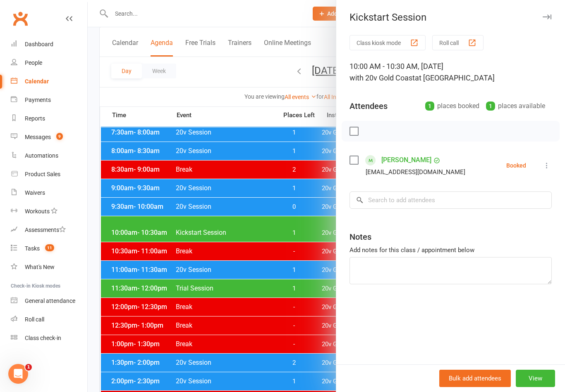 The height and width of the screenshot is (392, 565). What do you see at coordinates (49, 137) in the screenshot?
I see `a: Messages 9` at bounding box center [49, 137].